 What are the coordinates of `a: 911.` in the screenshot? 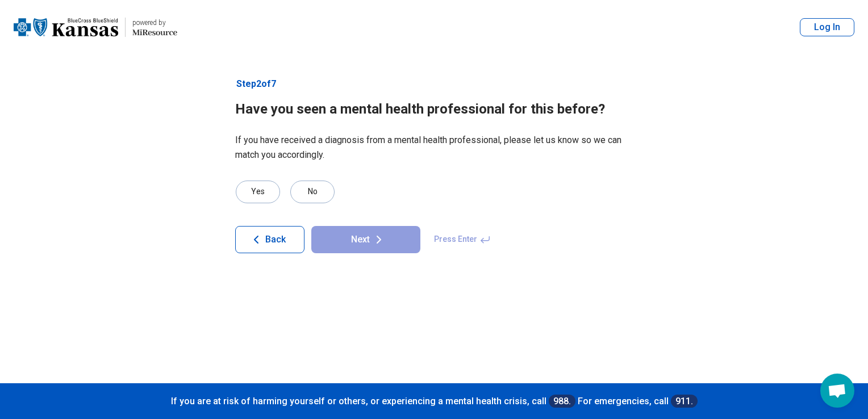 It's located at (684, 401).